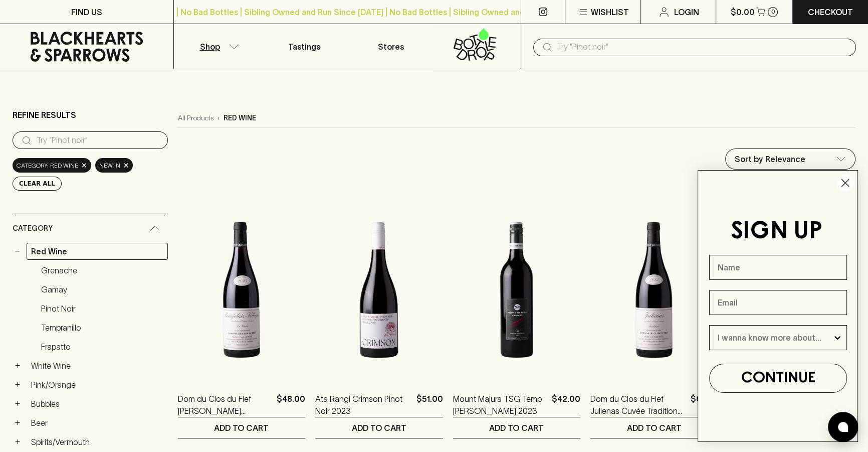  What do you see at coordinates (110, 166) in the screenshot?
I see `span: New In` at bounding box center [110, 166].